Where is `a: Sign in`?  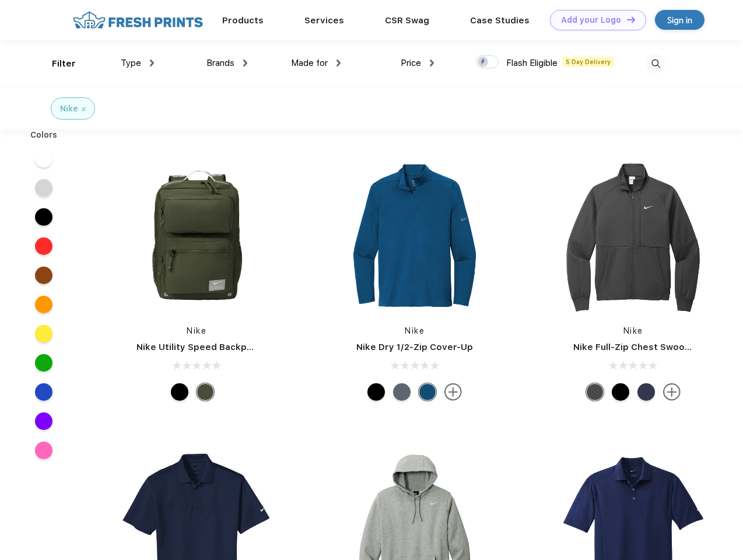 a: Sign in is located at coordinates (679, 20).